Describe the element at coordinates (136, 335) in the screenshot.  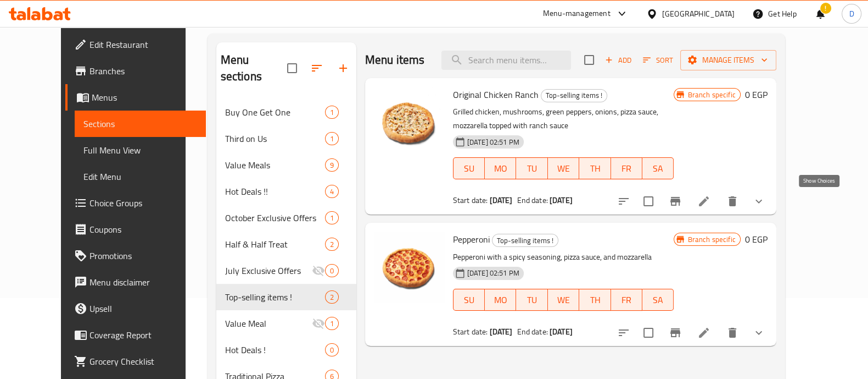
I see `a: Coverage Report` at that location.